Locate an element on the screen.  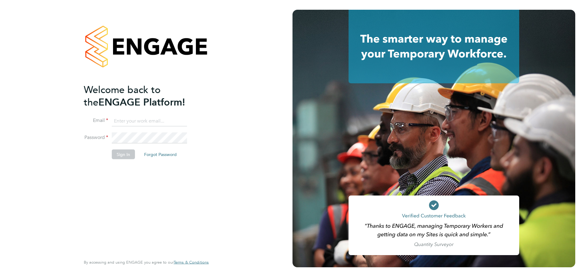
span: By accessing and using ENGAGE you agree to our is located at coordinates (146, 263).